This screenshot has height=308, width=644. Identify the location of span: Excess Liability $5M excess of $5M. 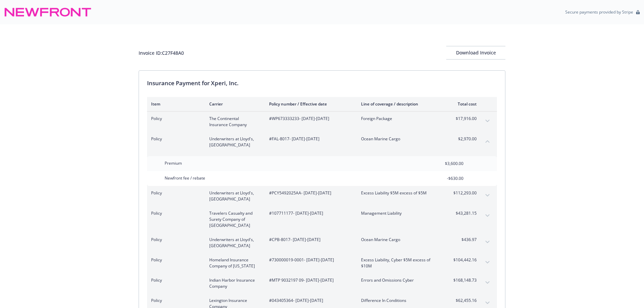
(401, 193).